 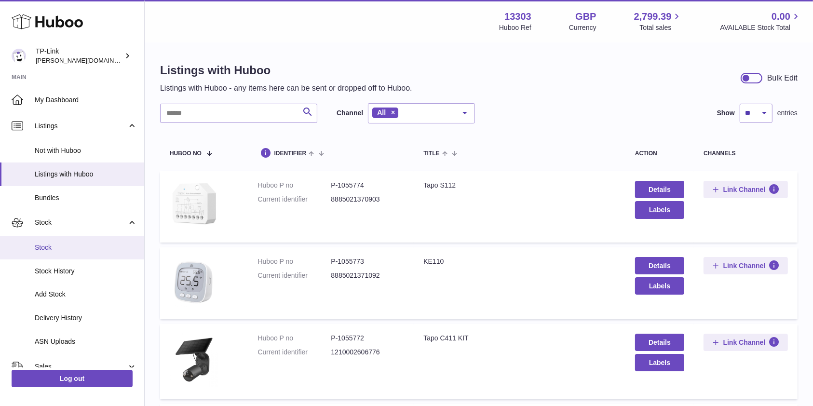 What do you see at coordinates (368, 352) in the screenshot?
I see `dd: 1210002606776` at bounding box center [368, 352].